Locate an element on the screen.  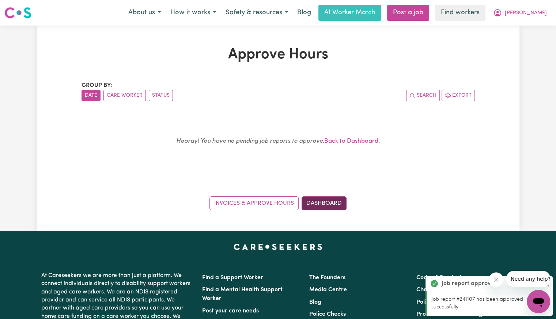
a: Find a Support Worker is located at coordinates (232, 278).